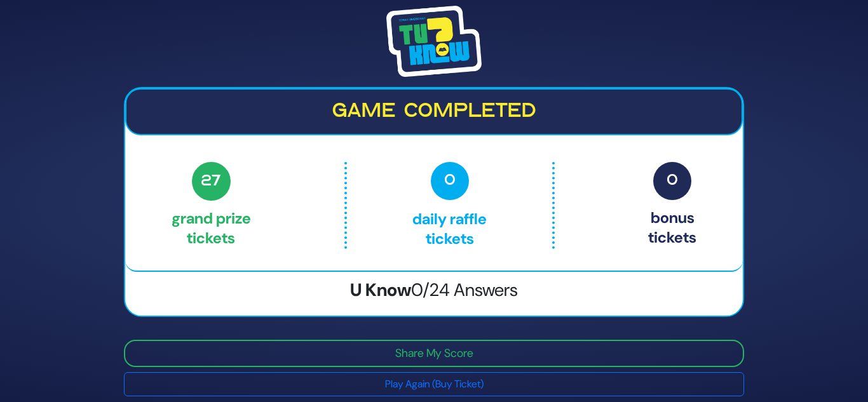  What do you see at coordinates (464, 290) in the screenshot?
I see `span: 0/24 Answers` at bounding box center [464, 290].